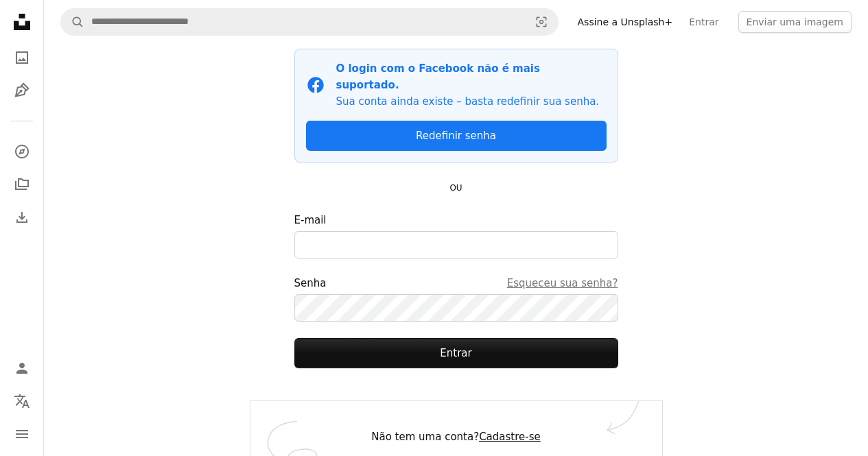 This screenshot has width=868, height=456. I want to click on button: Entrar, so click(456, 354).